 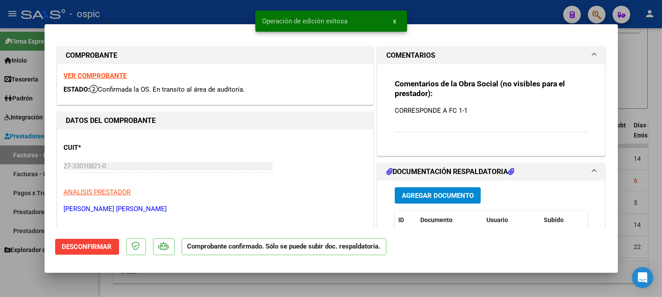 I want to click on p: CORRESPONDE A FC 1-1, so click(x=491, y=111).